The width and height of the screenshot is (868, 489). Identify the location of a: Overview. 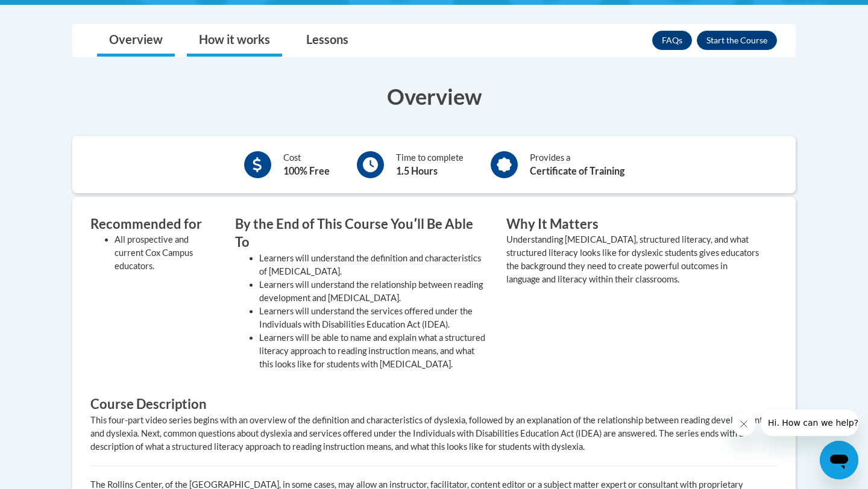
(135, 40).